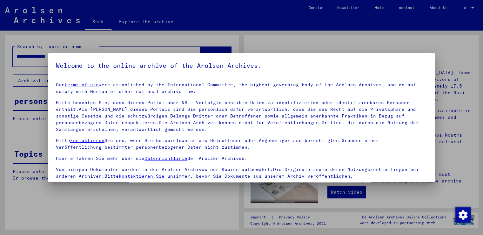  I want to click on p: Bitte beachten Sie, dass dieses Portal über NS - Verfolgte sensible Daten zu identifizierten oder..., so click(242, 116).